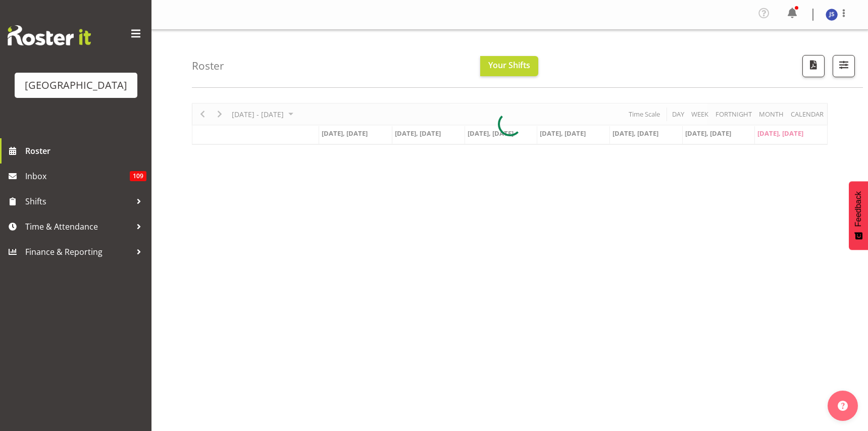  I want to click on img: Rosterit website logo, so click(49, 35).